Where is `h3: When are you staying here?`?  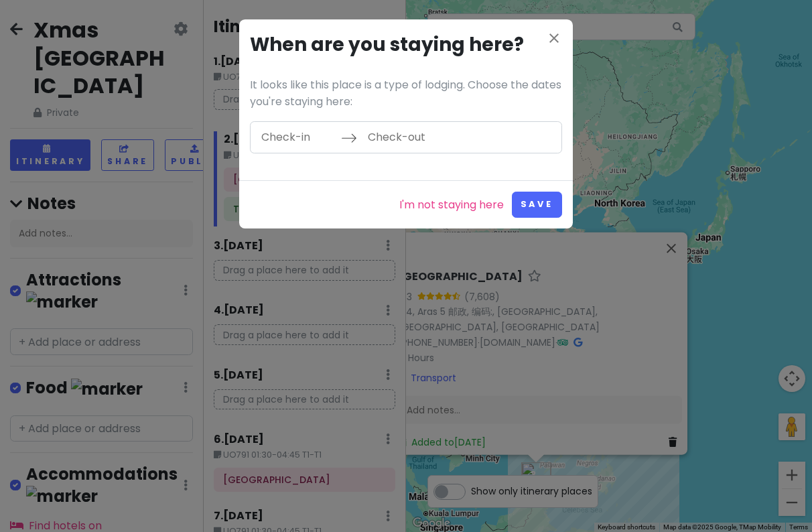
h3: When are you staying here? is located at coordinates (406, 45).